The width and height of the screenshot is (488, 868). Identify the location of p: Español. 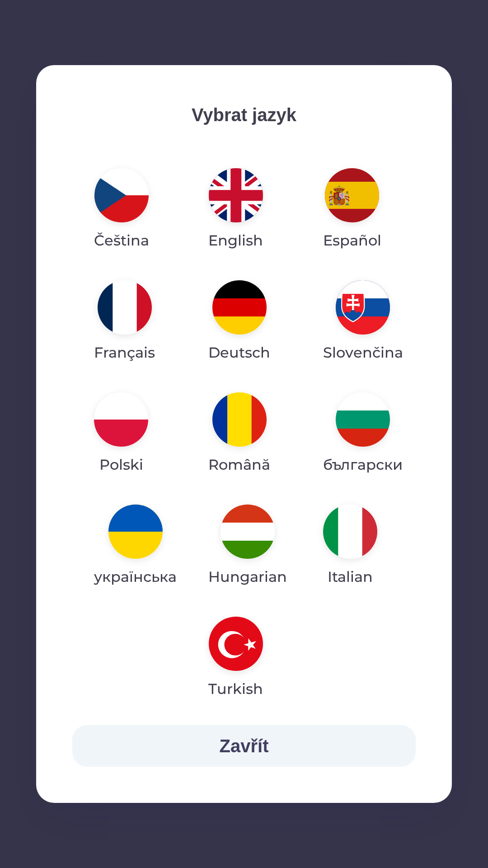
(352, 241).